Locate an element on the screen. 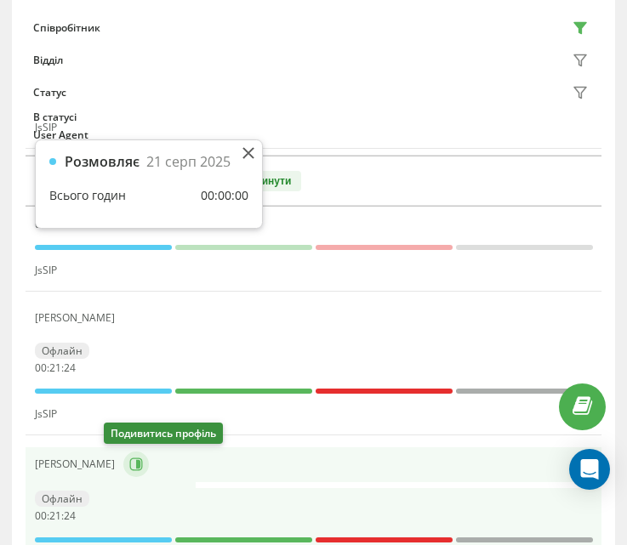 Image resolution: width=627 pixels, height=545 pixels. div: Відділ is located at coordinates (48, 60).